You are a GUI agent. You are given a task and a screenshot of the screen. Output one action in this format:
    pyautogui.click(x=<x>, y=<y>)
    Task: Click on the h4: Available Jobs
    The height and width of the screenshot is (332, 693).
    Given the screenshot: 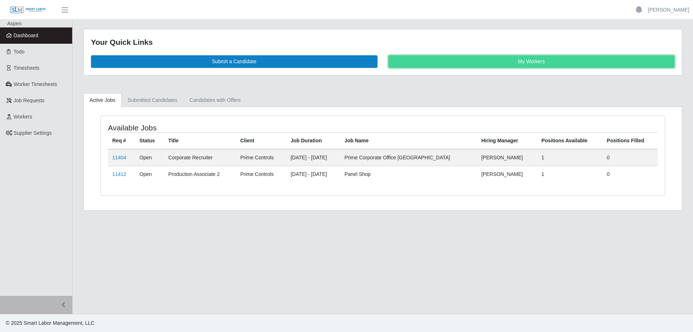 What is the action you would take?
    pyautogui.click(x=219, y=127)
    